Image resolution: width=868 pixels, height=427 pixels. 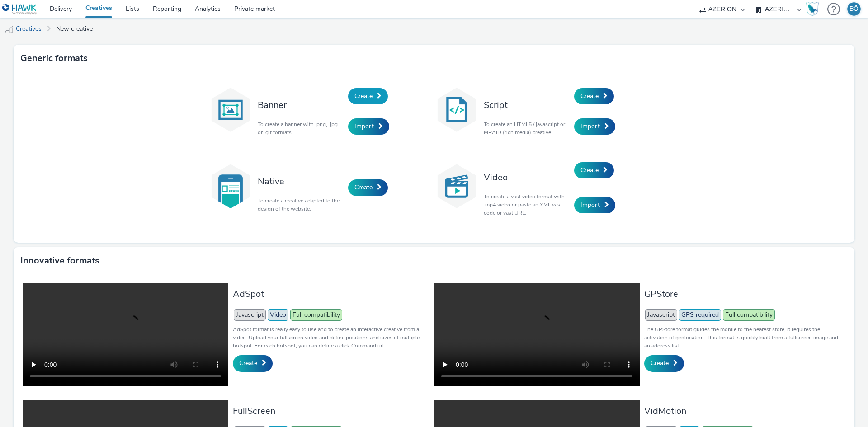 What do you see at coordinates (74, 29) in the screenshot?
I see `a: New creative` at bounding box center [74, 29].